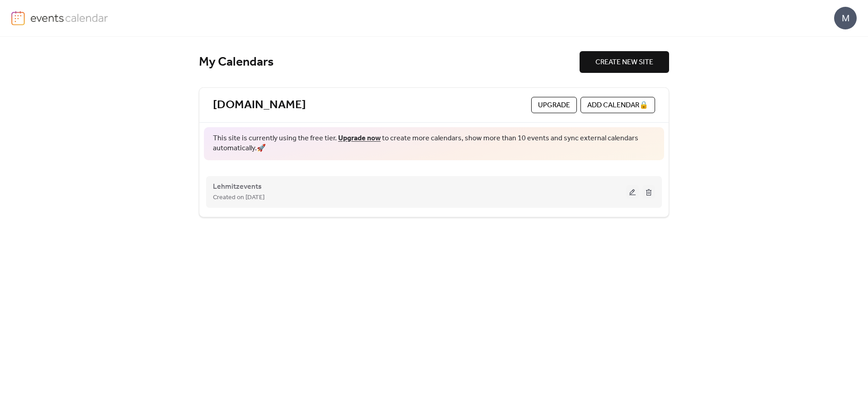 The height and width of the screenshot is (416, 868). I want to click on img: logo, so click(18, 18).